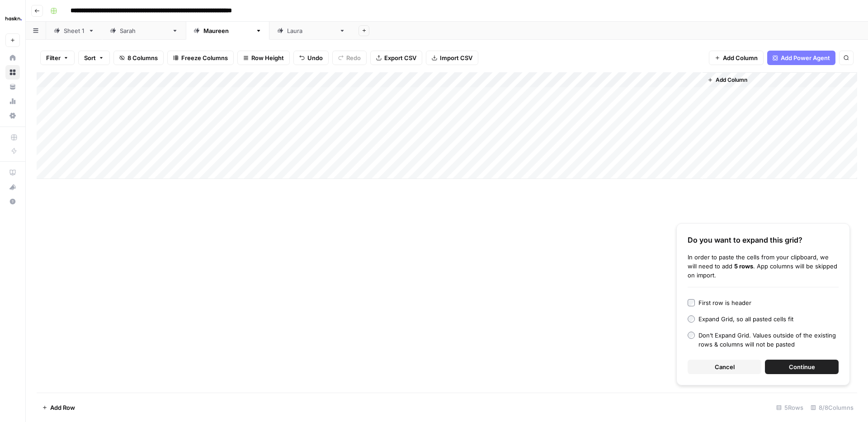 The width and height of the screenshot is (868, 422). I want to click on span: Row Height, so click(268, 58).